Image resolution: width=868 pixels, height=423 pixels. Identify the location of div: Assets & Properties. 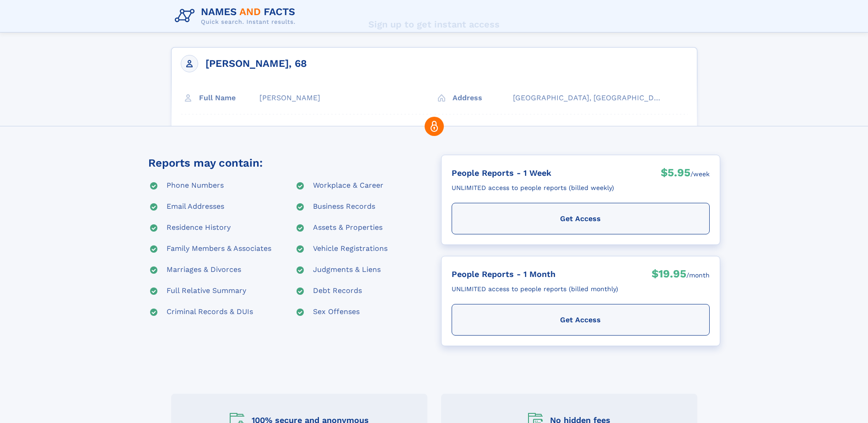
(348, 228).